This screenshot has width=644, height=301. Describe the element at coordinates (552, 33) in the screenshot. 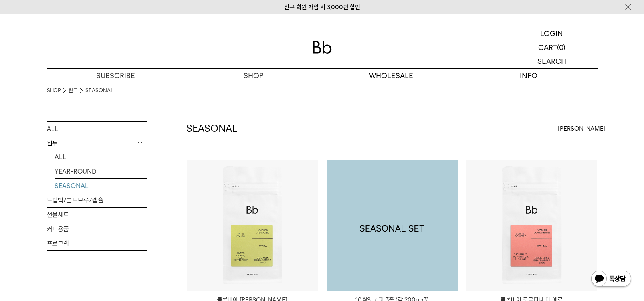

I see `p: LOGIN` at that location.